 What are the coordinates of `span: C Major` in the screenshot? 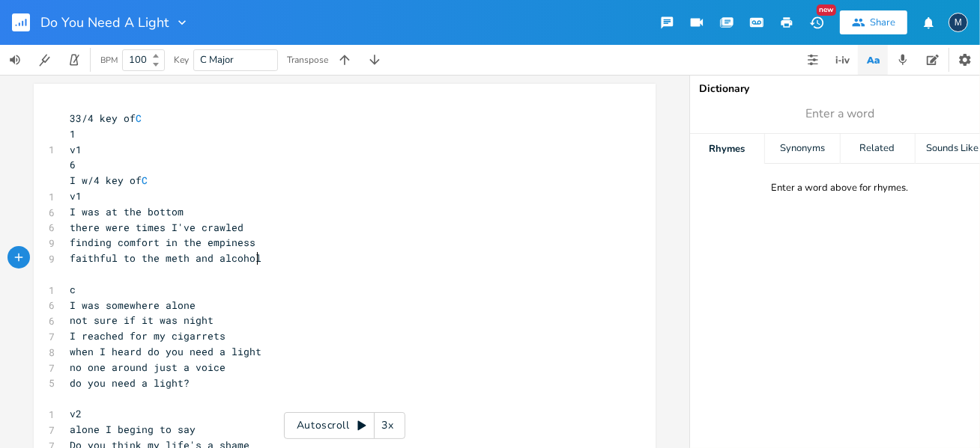 It's located at (217, 60).